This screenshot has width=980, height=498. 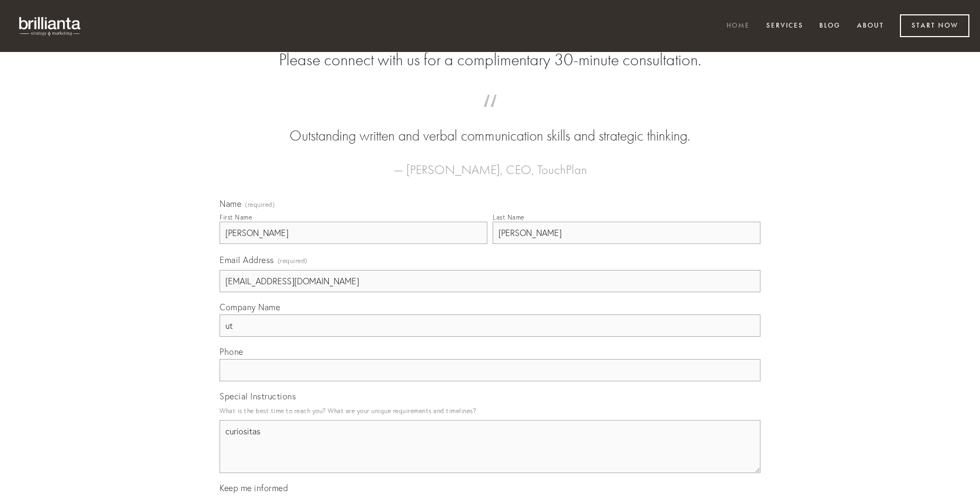 What do you see at coordinates (490, 446) in the screenshot?
I see `textarea: curiositas` at bounding box center [490, 446].